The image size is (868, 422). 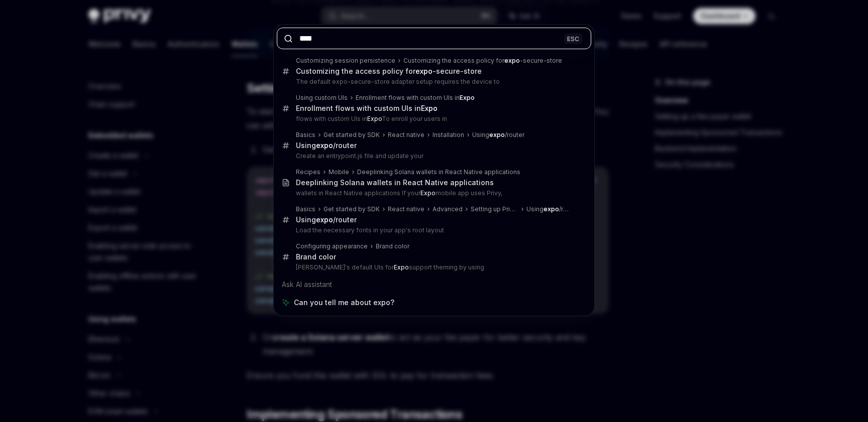 What do you see at coordinates (433, 119) in the screenshot?
I see `p: flows with custom UIs in To enroll your users in` at bounding box center [433, 119].